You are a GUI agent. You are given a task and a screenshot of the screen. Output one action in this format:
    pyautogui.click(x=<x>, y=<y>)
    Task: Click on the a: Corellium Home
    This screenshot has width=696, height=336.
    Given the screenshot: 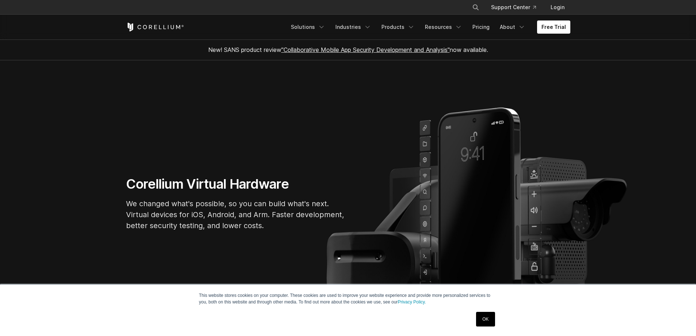 What is the action you would take?
    pyautogui.click(x=155, y=27)
    